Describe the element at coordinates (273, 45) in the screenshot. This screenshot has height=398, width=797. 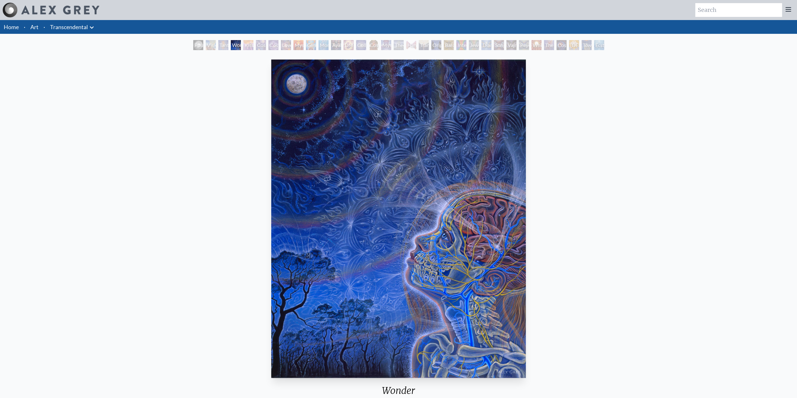
I see `div: Cosmic Artist` at that location.